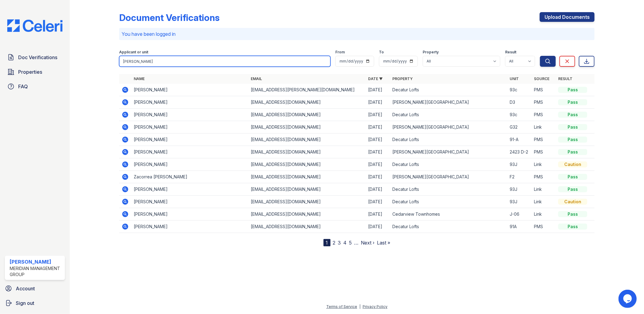  I want to click on a: Privacy Policy, so click(375, 306).